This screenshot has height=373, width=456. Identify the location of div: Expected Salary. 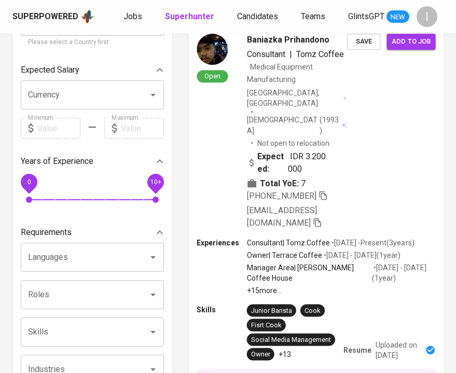
(92, 70).